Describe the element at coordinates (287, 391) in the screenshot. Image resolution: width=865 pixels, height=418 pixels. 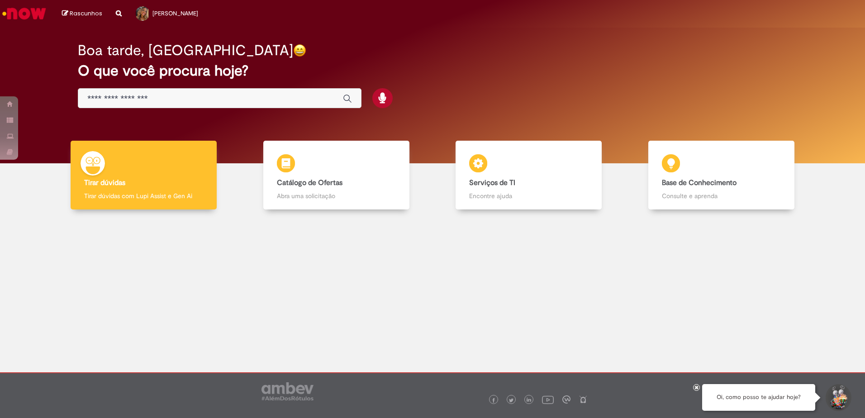
I see `img: logo_footer_ambev_rotulo_gray.png` at that location.